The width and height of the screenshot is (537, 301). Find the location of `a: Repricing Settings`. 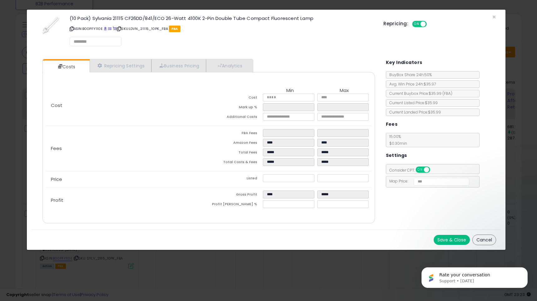

a: Repricing Settings is located at coordinates (120, 66).